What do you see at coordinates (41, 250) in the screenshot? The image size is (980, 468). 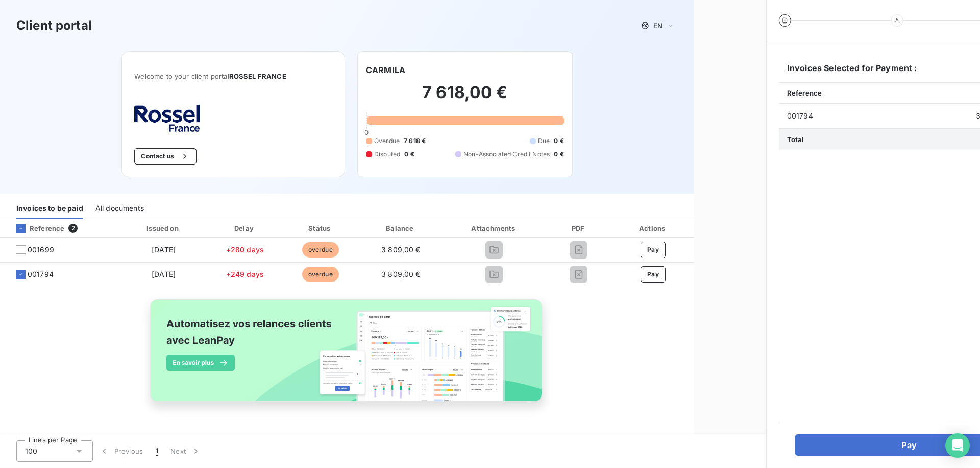 I see `span: 001699` at bounding box center [41, 250].